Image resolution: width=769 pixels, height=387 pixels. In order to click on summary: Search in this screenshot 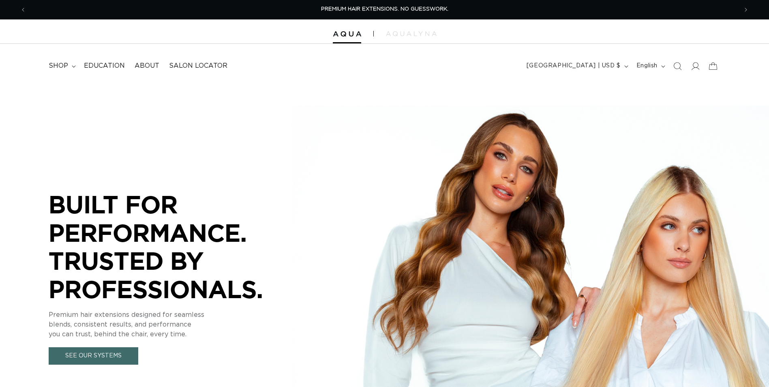, I will do `click(678, 66)`.